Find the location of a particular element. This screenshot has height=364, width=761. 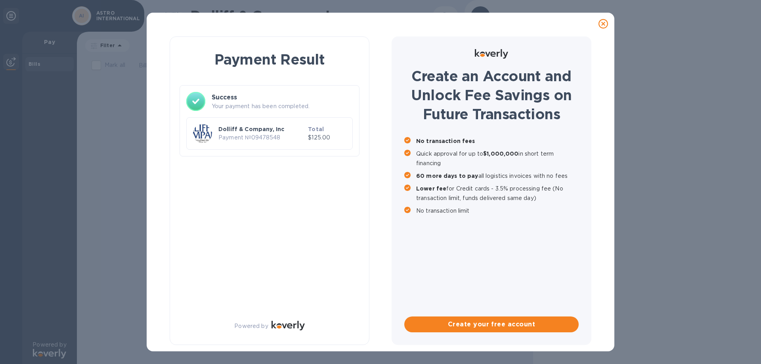

p: No transaction limit is located at coordinates (497, 211).